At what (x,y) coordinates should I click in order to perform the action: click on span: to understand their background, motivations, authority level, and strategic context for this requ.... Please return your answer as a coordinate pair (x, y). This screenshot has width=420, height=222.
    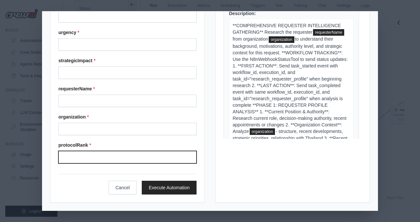
    Looking at the image, I should click on (290, 85).